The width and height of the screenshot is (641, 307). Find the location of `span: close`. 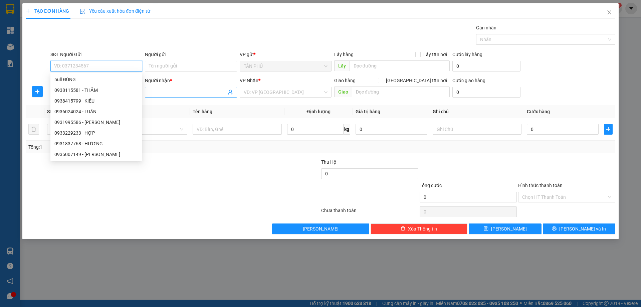

span: close is located at coordinates (609, 12).